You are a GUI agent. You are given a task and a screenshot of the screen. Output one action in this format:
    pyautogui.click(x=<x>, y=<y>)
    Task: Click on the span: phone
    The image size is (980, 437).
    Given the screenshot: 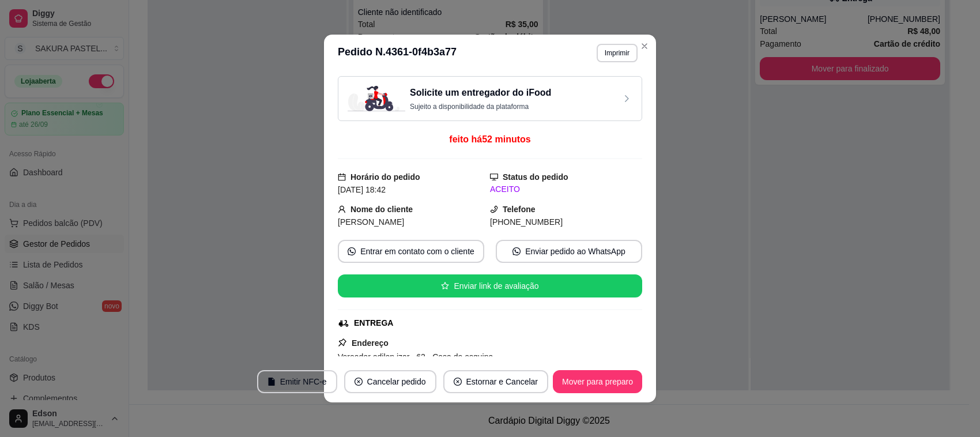 What is the action you would take?
    pyautogui.click(x=494, y=210)
    